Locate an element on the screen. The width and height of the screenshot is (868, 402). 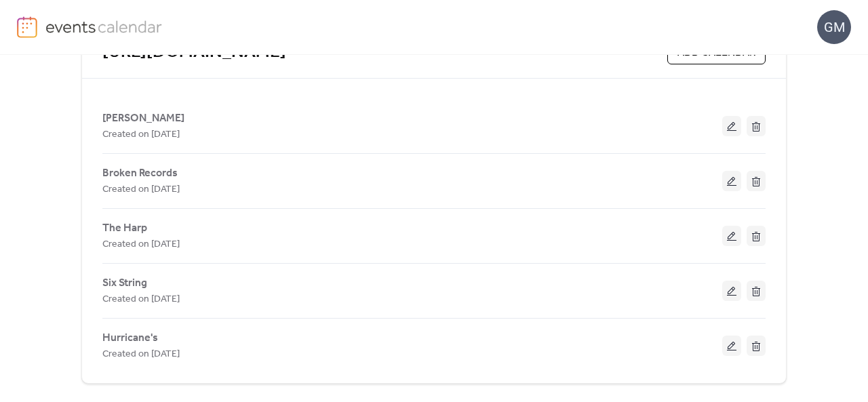
div: GM is located at coordinates (834, 27).